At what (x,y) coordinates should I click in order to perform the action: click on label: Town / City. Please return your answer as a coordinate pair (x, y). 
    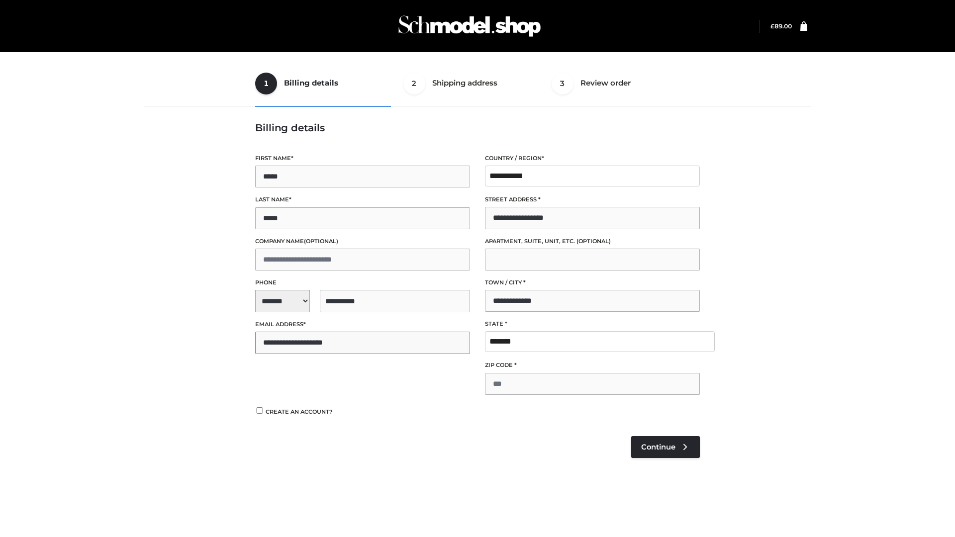
    Looking at the image, I should click on (592, 283).